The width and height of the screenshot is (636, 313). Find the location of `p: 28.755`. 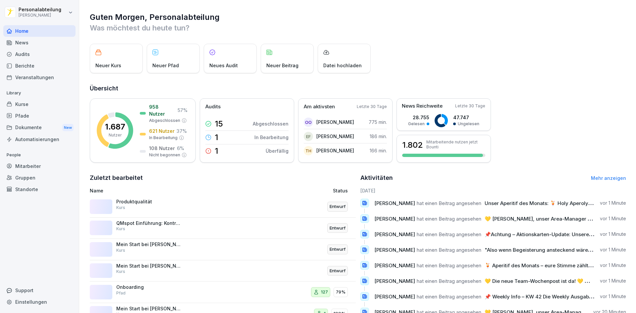

p: 28.755 is located at coordinates (419, 117).